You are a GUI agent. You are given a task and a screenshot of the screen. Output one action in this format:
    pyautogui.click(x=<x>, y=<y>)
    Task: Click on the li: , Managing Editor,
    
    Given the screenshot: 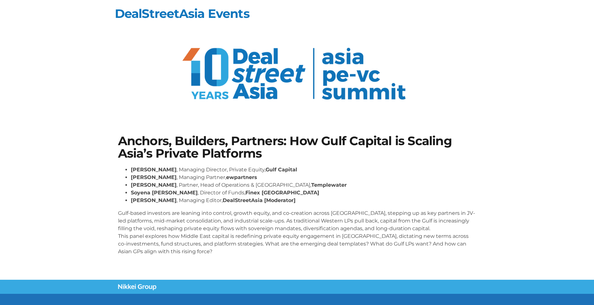 What is the action you would take?
    pyautogui.click(x=303, y=200)
    